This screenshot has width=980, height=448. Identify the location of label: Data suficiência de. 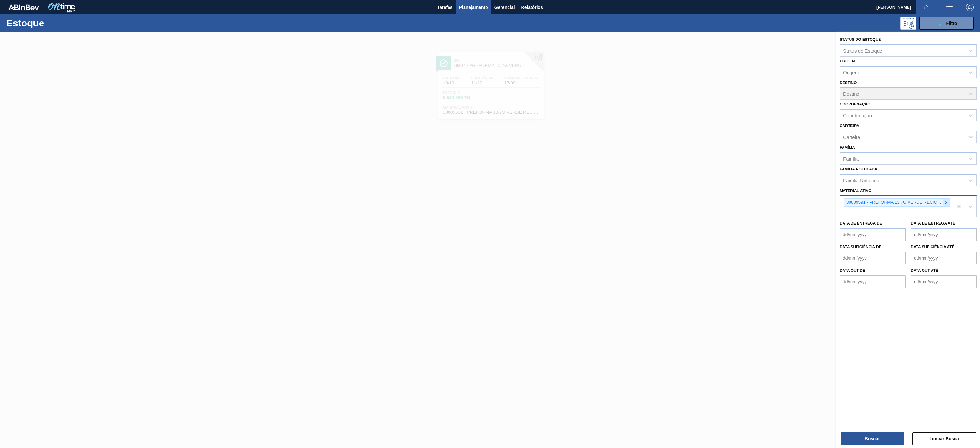
(860, 247).